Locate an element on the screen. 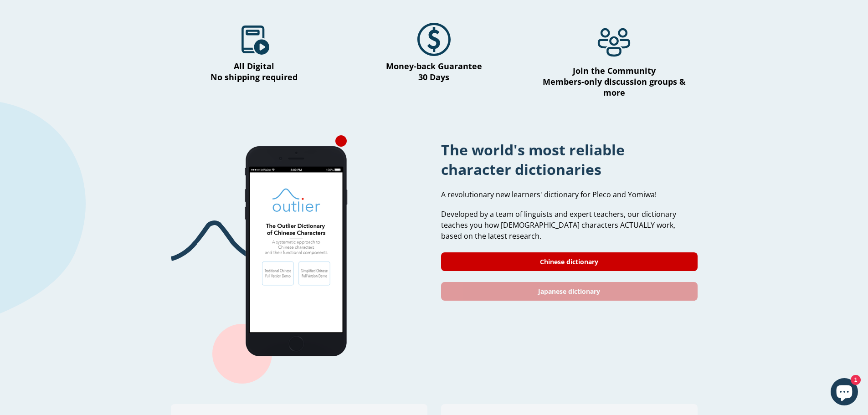 The height and width of the screenshot is (415, 868). a: Japanese dictionary is located at coordinates (569, 291).